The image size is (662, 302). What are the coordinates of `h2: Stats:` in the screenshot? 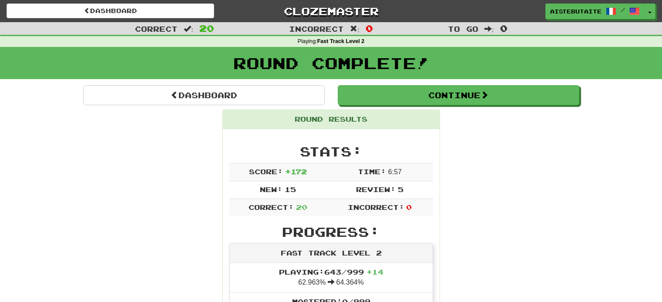 It's located at (331, 151).